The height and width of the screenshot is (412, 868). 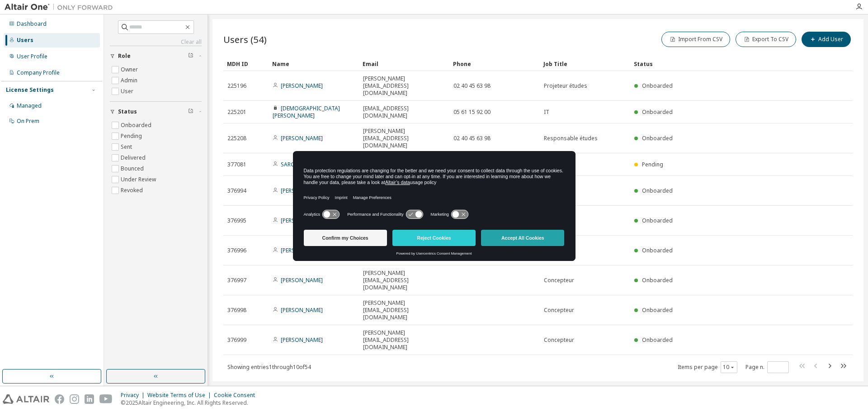 I want to click on div: Dashboard, so click(x=32, y=24).